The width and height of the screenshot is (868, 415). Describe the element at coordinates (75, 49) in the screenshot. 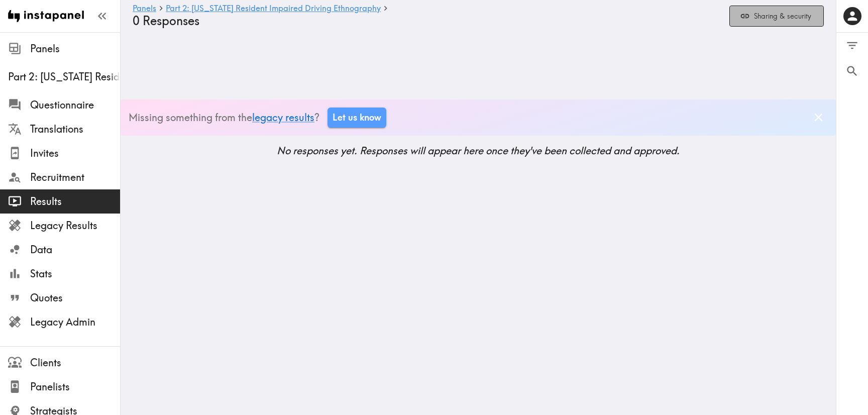

I see `span: Panels` at that location.